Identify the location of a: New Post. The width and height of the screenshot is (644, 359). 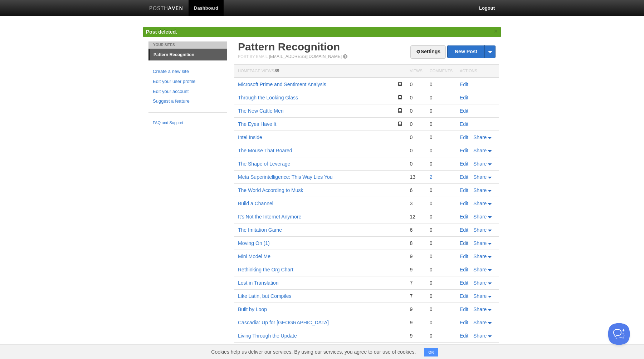
(471, 52).